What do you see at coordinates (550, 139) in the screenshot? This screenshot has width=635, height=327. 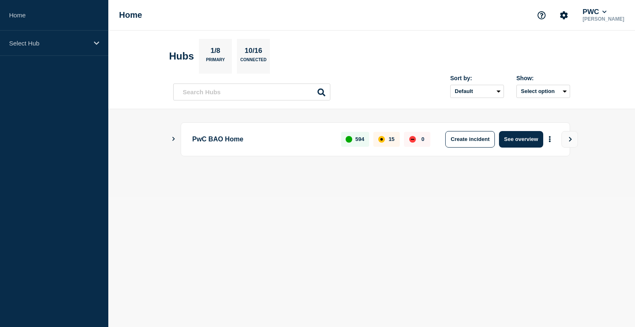 I see `button: More actions` at bounding box center [550, 139].